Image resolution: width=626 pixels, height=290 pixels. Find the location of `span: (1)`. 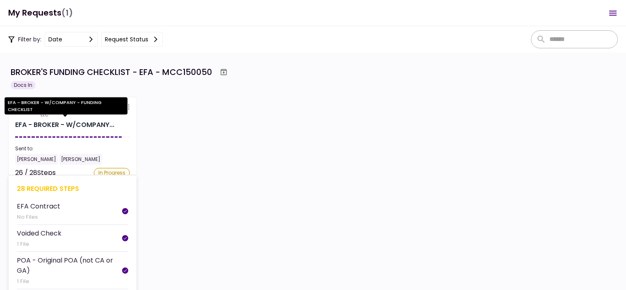

span: (1) is located at coordinates (67, 13).